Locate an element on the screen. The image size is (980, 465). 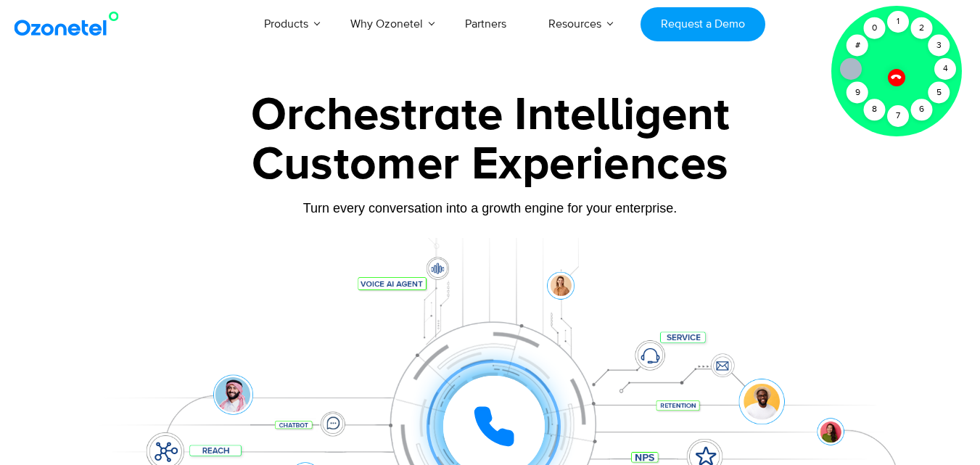
div: 6 is located at coordinates (922, 109).